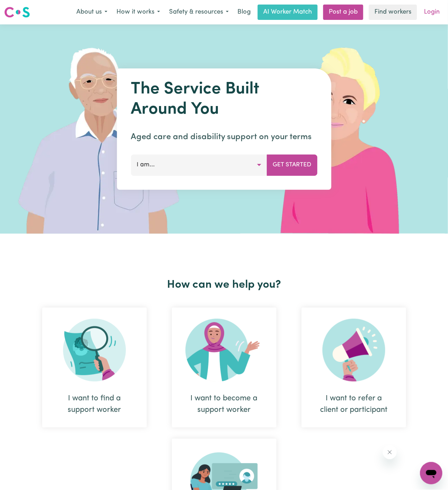 Image resolution: width=448 pixels, height=490 pixels. Describe the element at coordinates (23, 8) in the screenshot. I see `span: Need any help?` at that location.